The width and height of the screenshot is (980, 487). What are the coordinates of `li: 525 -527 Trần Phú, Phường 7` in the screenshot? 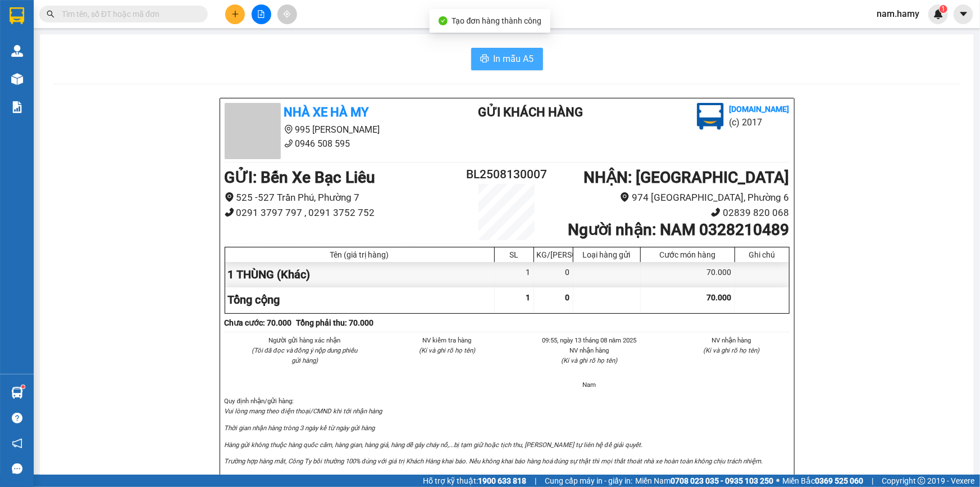 It's located at (342, 197).